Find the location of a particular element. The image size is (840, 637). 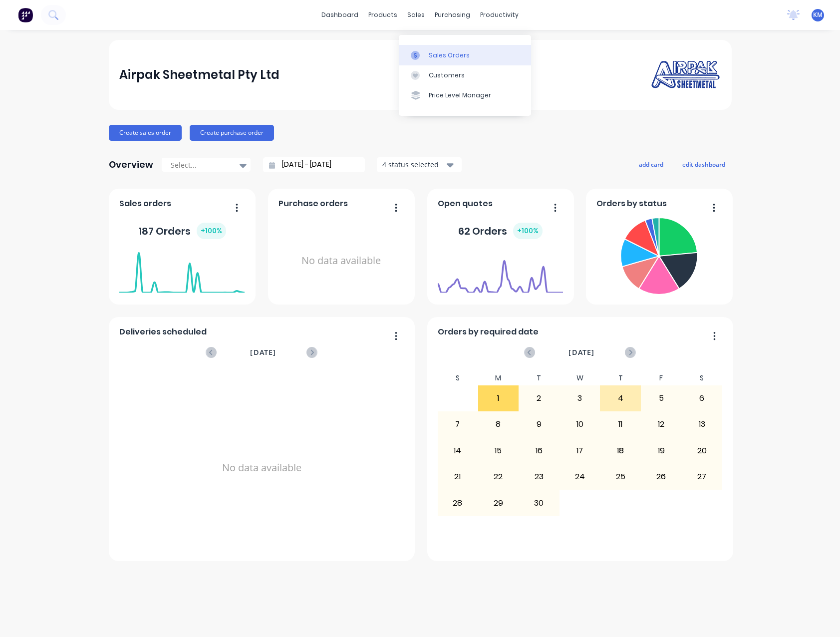

div: 4 is located at coordinates (621, 398).